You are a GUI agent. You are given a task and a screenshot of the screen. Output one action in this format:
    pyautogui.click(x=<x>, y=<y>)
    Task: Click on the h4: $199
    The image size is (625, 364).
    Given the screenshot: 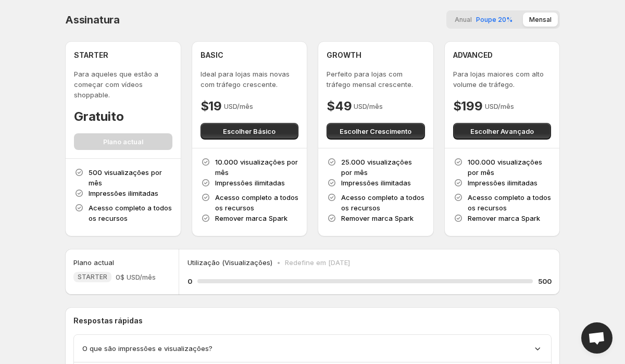 What is the action you would take?
    pyautogui.click(x=468, y=107)
    